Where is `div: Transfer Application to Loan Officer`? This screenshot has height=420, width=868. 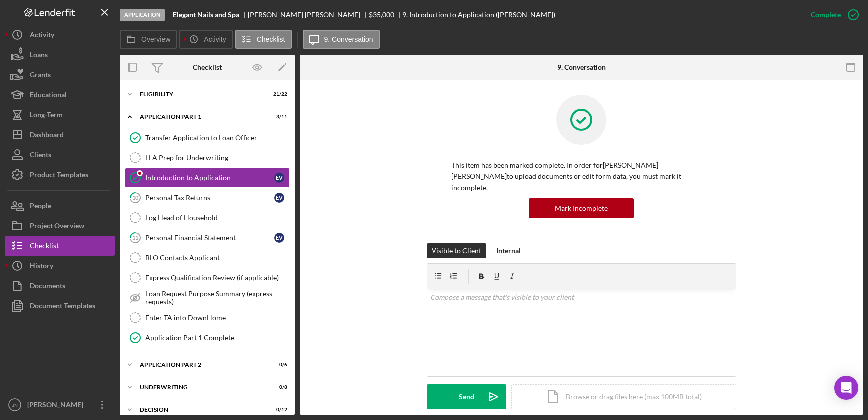
div: Transfer Application to Loan Officer is located at coordinates (217, 138).